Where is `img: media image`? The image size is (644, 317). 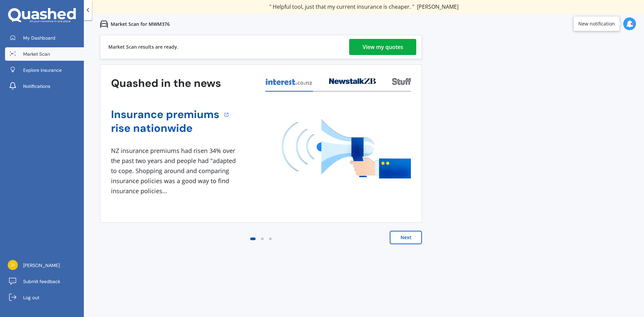 img: media image is located at coordinates (346, 148).